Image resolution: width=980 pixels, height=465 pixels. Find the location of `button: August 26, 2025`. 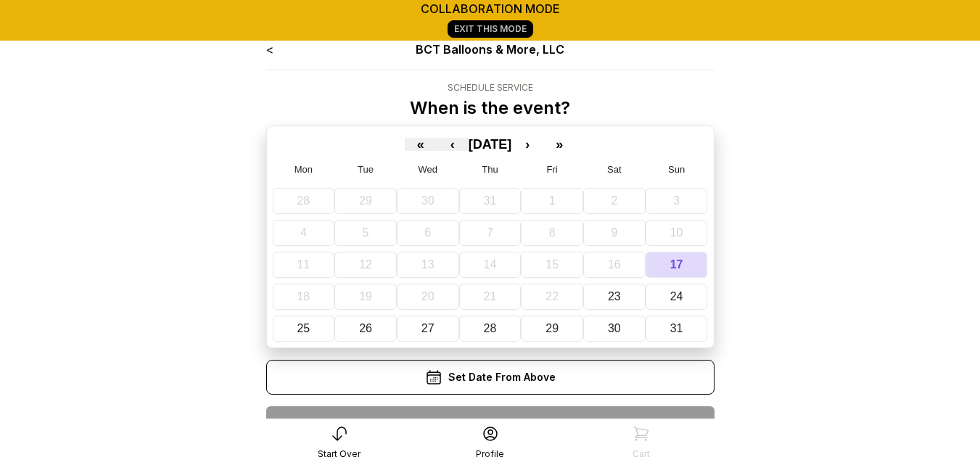

button: August 26, 2025 is located at coordinates (366, 328).